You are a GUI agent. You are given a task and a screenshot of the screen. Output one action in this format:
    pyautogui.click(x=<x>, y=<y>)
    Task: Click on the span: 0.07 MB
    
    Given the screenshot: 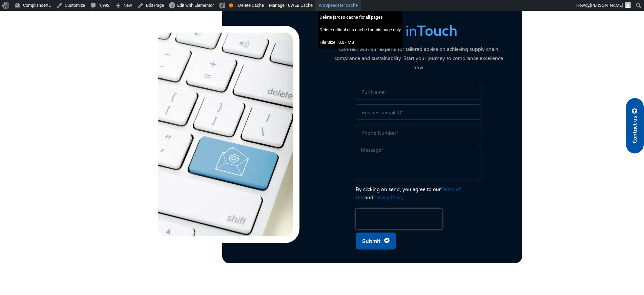 What is the action you would take?
    pyautogui.click(x=346, y=42)
    